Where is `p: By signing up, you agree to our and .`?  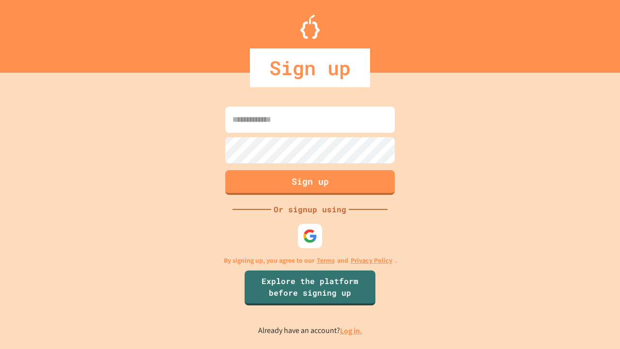
p: By signing up, you agree to our and . is located at coordinates (310, 260).